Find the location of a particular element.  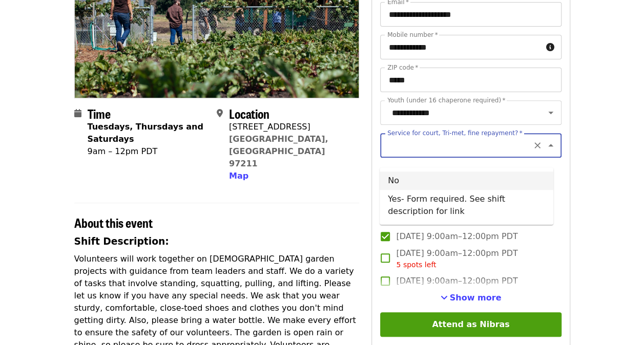

span: Map is located at coordinates (238, 176).